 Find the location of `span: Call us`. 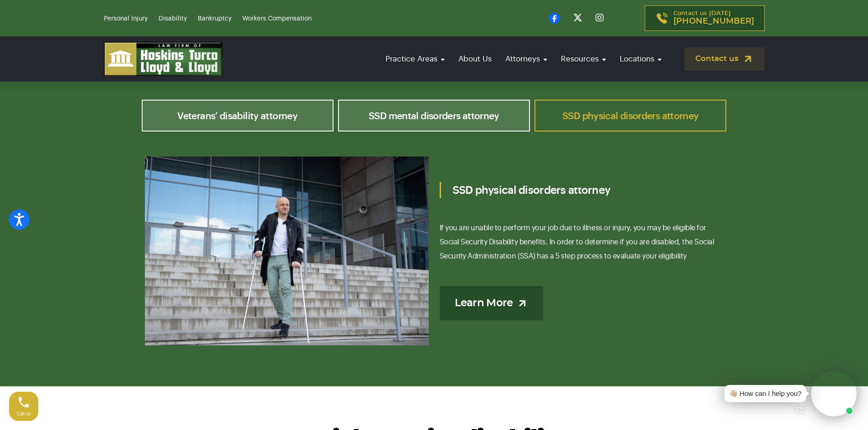

span: Call us is located at coordinates (24, 414).